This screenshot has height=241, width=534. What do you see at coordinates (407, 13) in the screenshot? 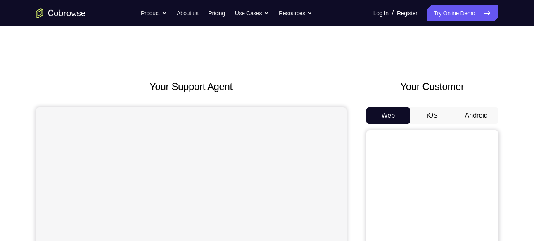
I see `a: Register` at bounding box center [407, 13].